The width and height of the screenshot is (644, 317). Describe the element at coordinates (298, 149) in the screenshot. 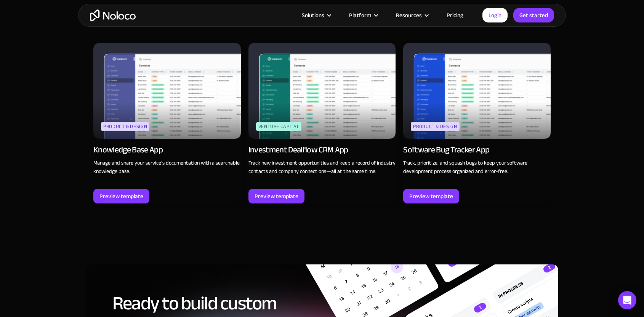

I see `div: Investment Dealflow CRM App` at that location.